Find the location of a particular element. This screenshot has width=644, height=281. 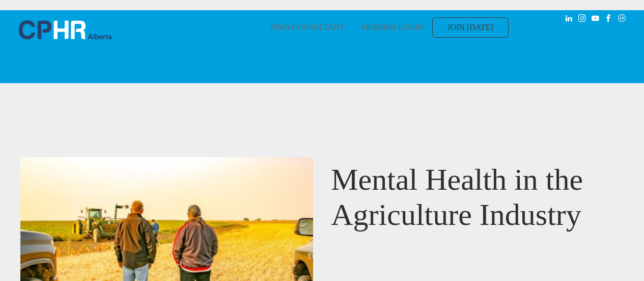

a: youtube is located at coordinates (596, 19).